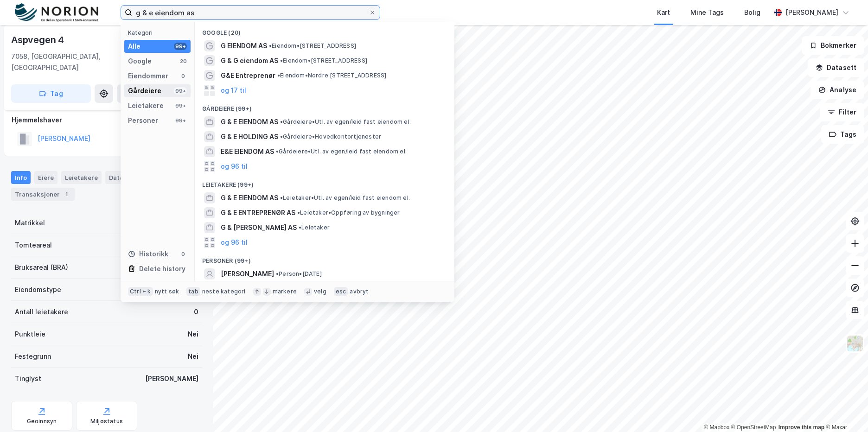  What do you see at coordinates (832, 45) in the screenshot?
I see `button: Bokmerker` at bounding box center [832, 45].